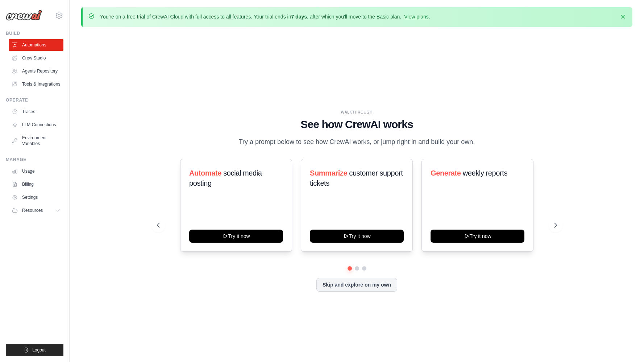 This screenshot has height=362, width=644. I want to click on p: You're on a free trial of CrewAI Cloud with full access to all features. Your trial ends in , aft..., so click(265, 17).